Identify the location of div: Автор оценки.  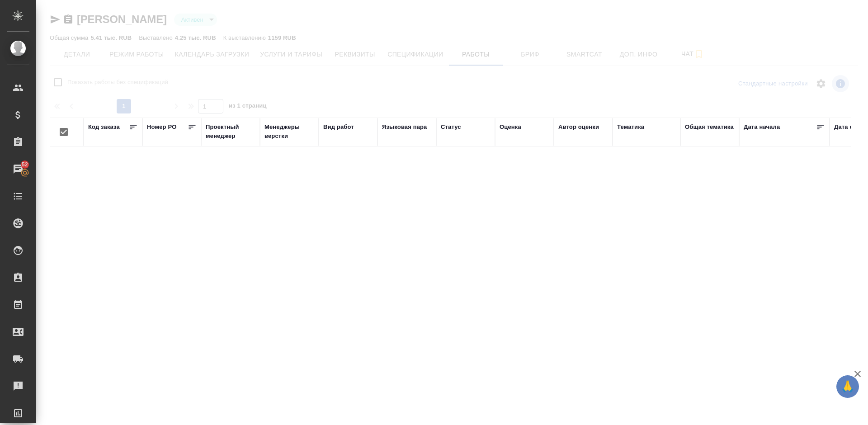
(578, 127).